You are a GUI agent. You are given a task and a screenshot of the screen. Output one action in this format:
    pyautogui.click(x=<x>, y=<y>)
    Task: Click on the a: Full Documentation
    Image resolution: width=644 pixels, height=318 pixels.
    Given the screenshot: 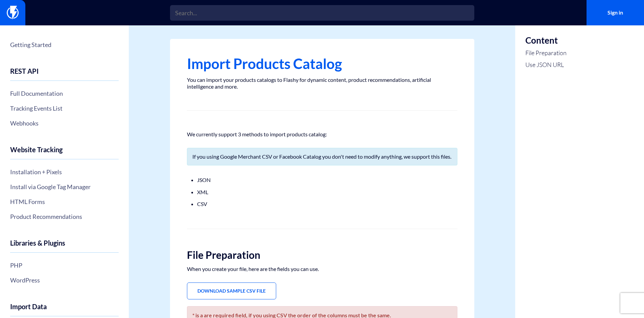 What is the action you would take?
    pyautogui.click(x=64, y=93)
    